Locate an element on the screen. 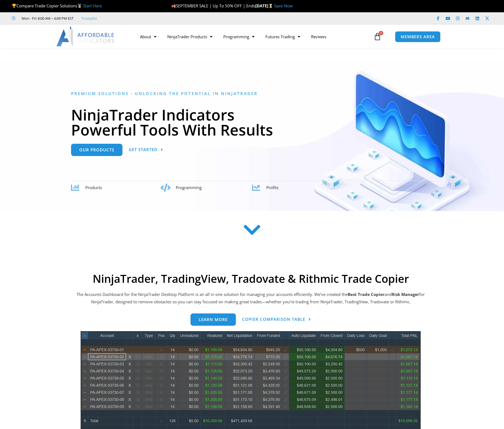 The width and height of the screenshot is (504, 429). a: Learn more is located at coordinates (213, 319).